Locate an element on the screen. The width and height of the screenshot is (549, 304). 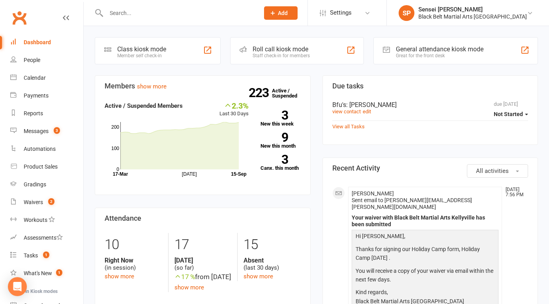
a: Product Sales is located at coordinates (47, 167).